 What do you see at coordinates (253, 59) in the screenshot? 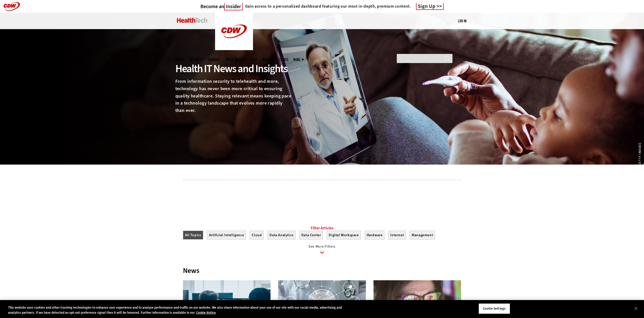
I see `a: Video` at bounding box center [253, 59].